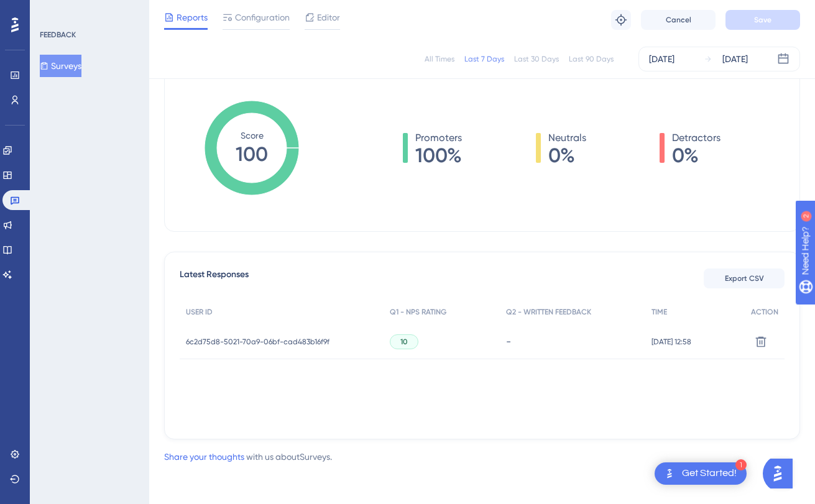  Describe the element at coordinates (252, 154) in the screenshot. I see `tspan: 100` at that location.